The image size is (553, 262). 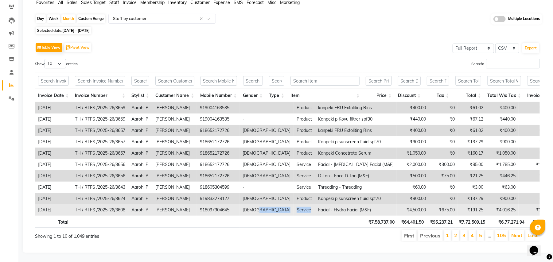 What do you see at coordinates (356, 187) in the screenshot?
I see `td: Threading - Threading` at bounding box center [356, 187].